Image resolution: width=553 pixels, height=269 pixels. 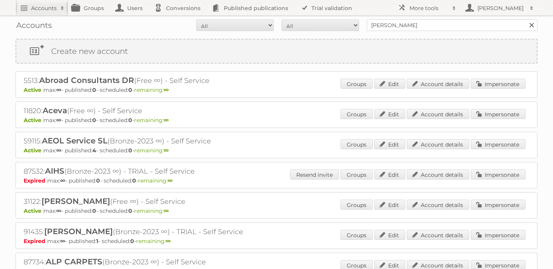 What do you see at coordinates (159, 262) in the screenshot?
I see `h2: 87734: (Bronze-2023 ∞) - Self Service` at bounding box center [159, 262].